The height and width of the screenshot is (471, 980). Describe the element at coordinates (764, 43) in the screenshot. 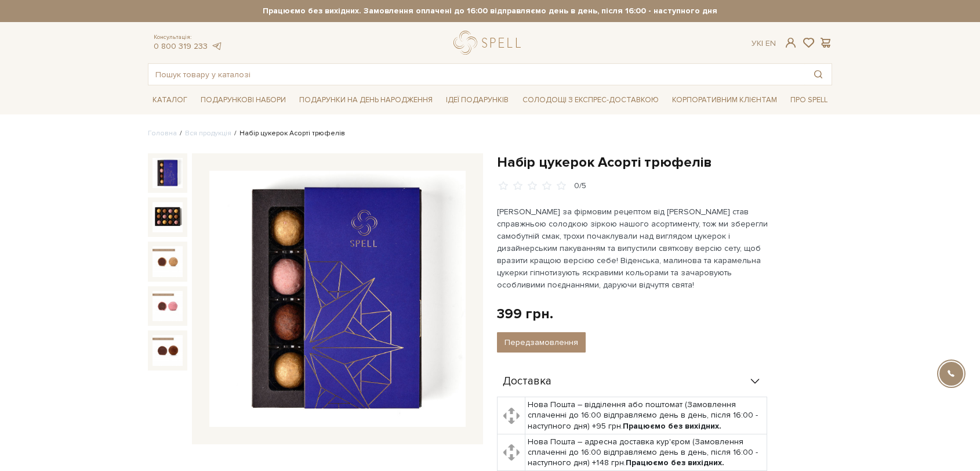

I see `div: Ук` at that location.